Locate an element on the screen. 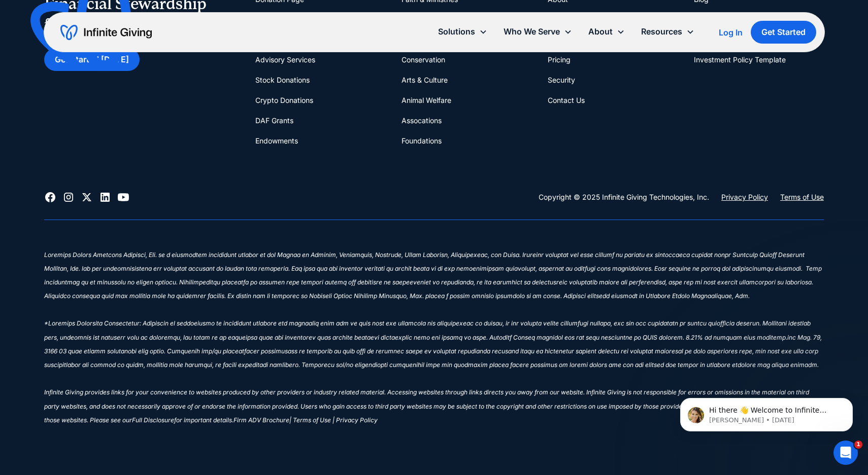 Image resolution: width=868 pixels, height=475 pixels. a: DAF Grants is located at coordinates (274, 120).